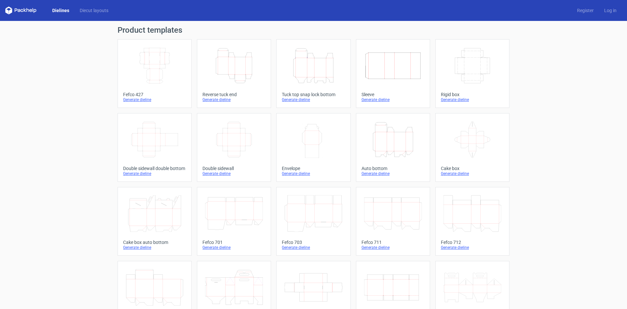 This screenshot has height=309, width=627. Describe the element at coordinates (472, 242) in the screenshot. I see `div: Fefco 712` at that location.